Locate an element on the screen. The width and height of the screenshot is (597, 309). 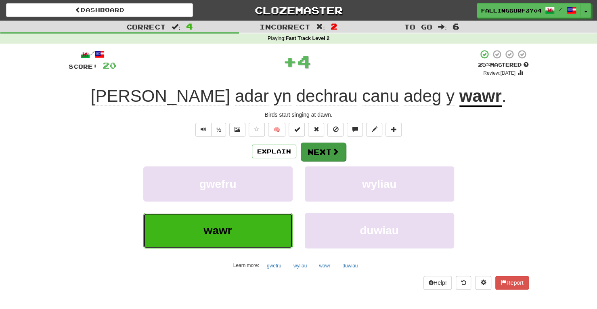
button: Explain is located at coordinates (274, 151).